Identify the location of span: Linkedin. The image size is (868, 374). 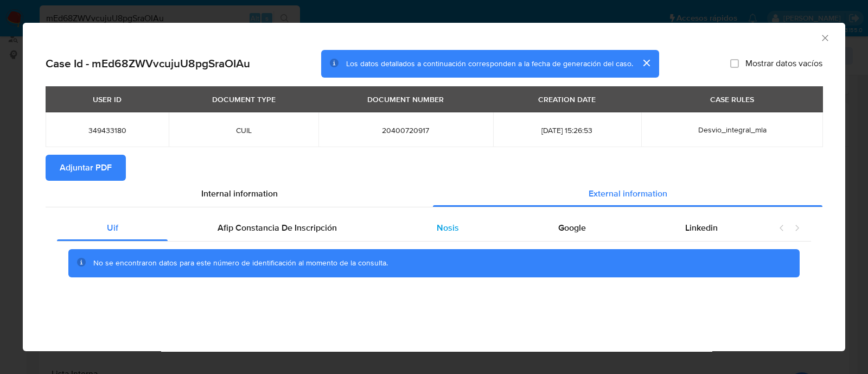
(702, 228).